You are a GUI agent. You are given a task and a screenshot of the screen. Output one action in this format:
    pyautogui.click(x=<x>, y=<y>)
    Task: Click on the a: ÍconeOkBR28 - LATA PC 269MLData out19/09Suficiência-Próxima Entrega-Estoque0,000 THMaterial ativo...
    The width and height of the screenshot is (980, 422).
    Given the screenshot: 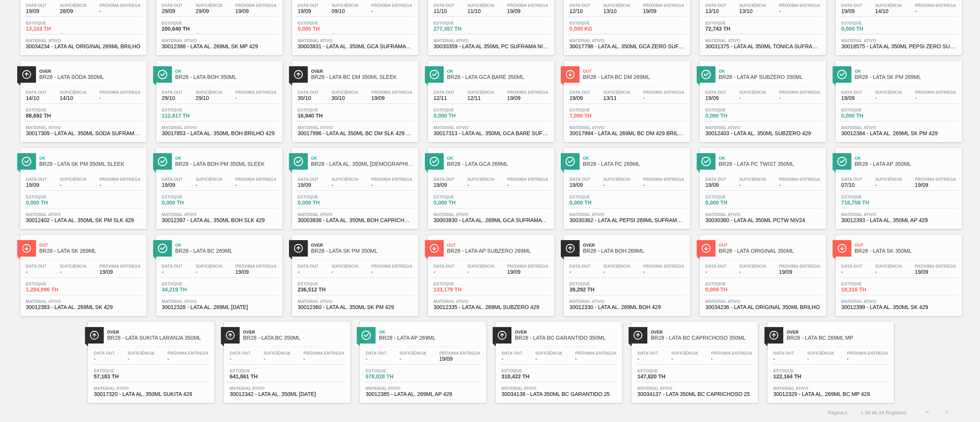 What is the action you would take?
    pyautogui.click(x=626, y=186)
    